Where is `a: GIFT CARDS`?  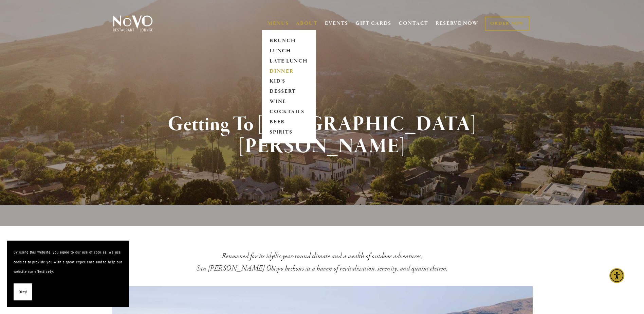
a: GIFT CARDS is located at coordinates (374, 23).